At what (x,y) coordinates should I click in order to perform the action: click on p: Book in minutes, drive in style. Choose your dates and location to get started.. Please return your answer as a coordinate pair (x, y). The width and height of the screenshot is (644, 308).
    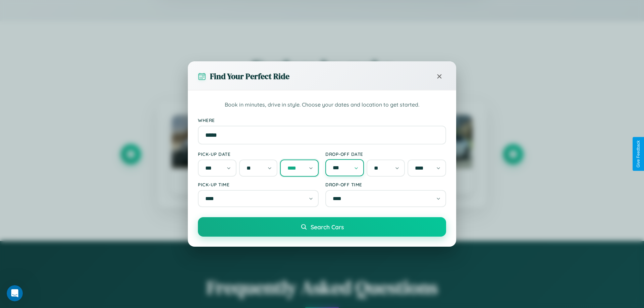
    Looking at the image, I should click on (322, 105).